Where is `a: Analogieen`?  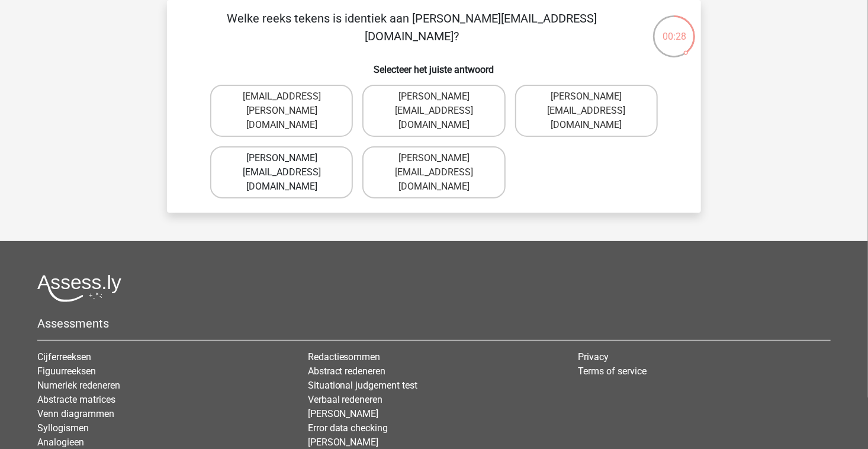 a: Analogieen is located at coordinates (61, 442).